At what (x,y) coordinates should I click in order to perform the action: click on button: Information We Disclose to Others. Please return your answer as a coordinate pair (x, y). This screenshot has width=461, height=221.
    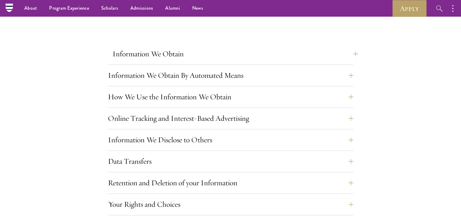
    Looking at the image, I should click on (231, 140).